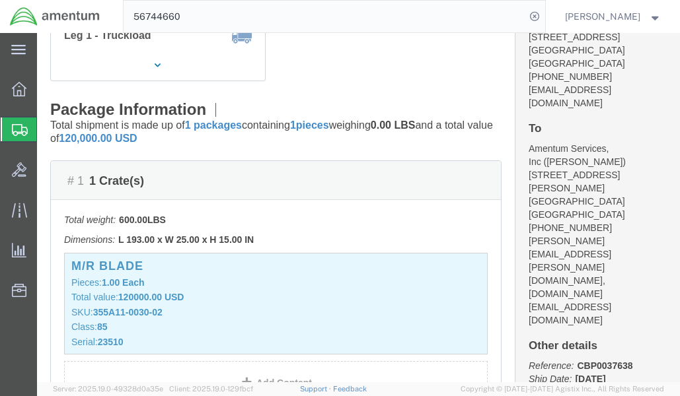 Image resolution: width=680 pixels, height=396 pixels. Describe the element at coordinates (324, 17) in the screenshot. I see `input: Search for shipment number, reference number` at that location.